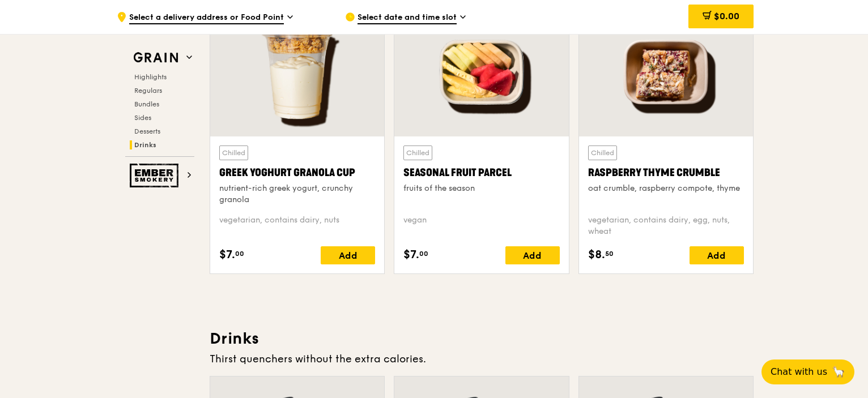  Describe the element at coordinates (666, 188) in the screenshot. I see `div: oat crumble, raspberry compote, thyme` at that location.